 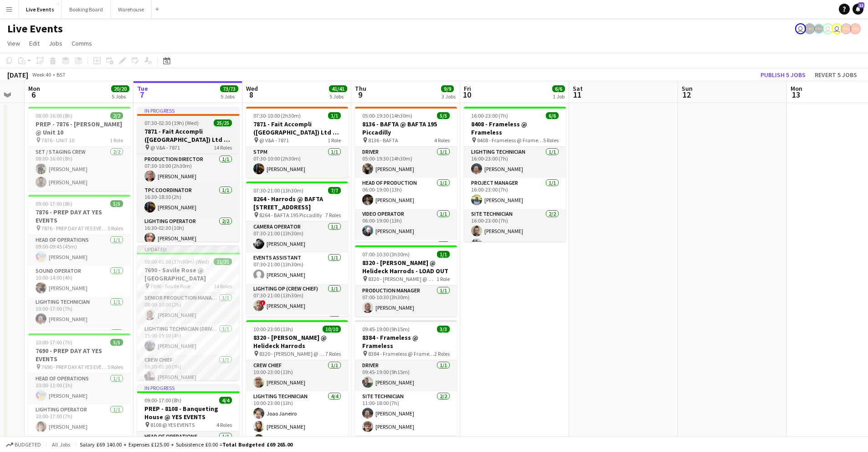 What do you see at coordinates (406, 174) in the screenshot?
I see `div: 05:00-19:30 (14h30m)5/58136 - BAFTA @ BAFTA 195 Piccadilly 8136 - BAFTA4 RolesDriver1/105:00-19:3...` at bounding box center [406, 174].